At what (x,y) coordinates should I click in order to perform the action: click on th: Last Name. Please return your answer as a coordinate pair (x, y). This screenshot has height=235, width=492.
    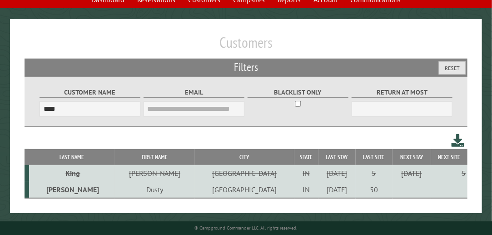
    Looking at the image, I should click on (72, 157).